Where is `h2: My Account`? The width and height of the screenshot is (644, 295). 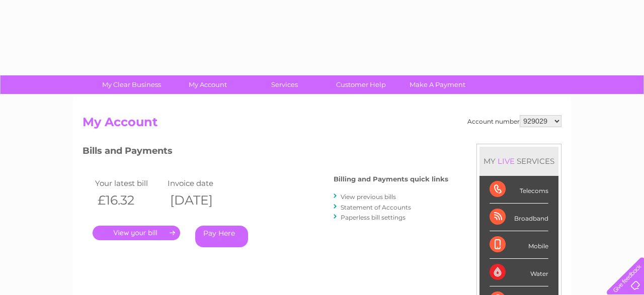 h2: My Account is located at coordinates (322, 125).